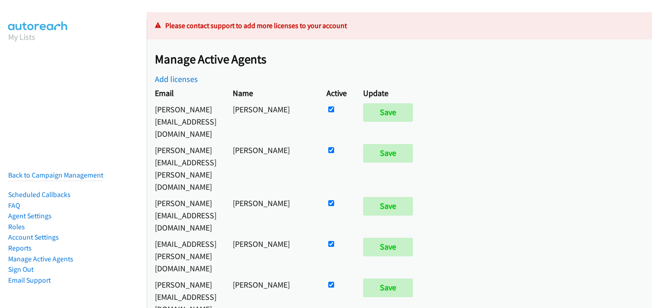  What do you see at coordinates (41, 259) in the screenshot?
I see `a: Manage Active Agents` at bounding box center [41, 259].